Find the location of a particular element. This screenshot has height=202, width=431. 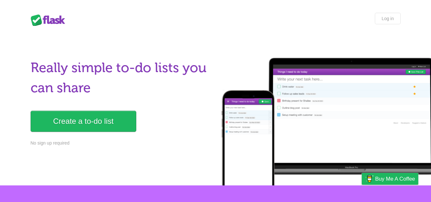

div: Flask Lists is located at coordinates (50, 20).